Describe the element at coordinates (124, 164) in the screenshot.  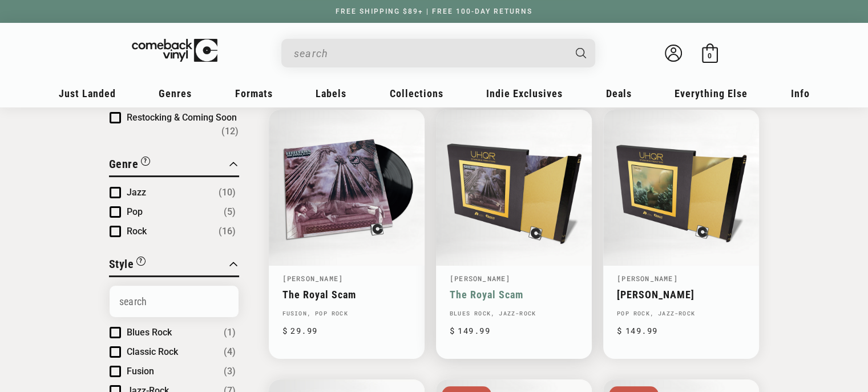
I see `span: Genre` at that location.